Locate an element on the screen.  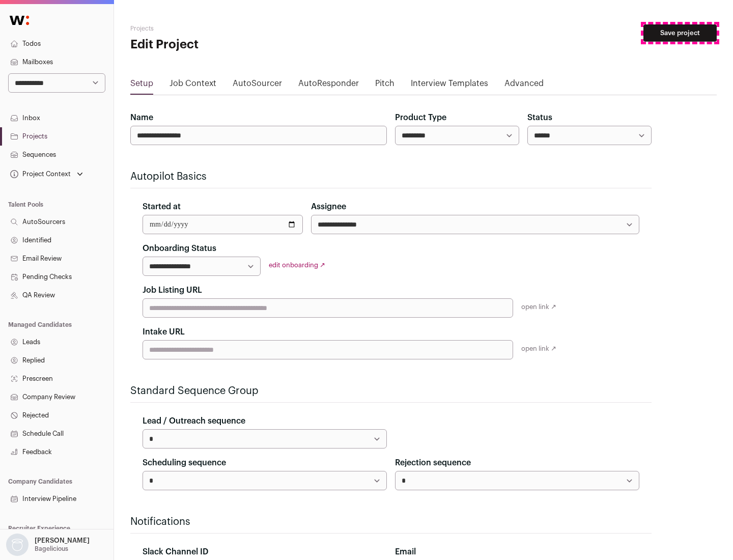
h2: Autopilot Basics is located at coordinates (391, 176).